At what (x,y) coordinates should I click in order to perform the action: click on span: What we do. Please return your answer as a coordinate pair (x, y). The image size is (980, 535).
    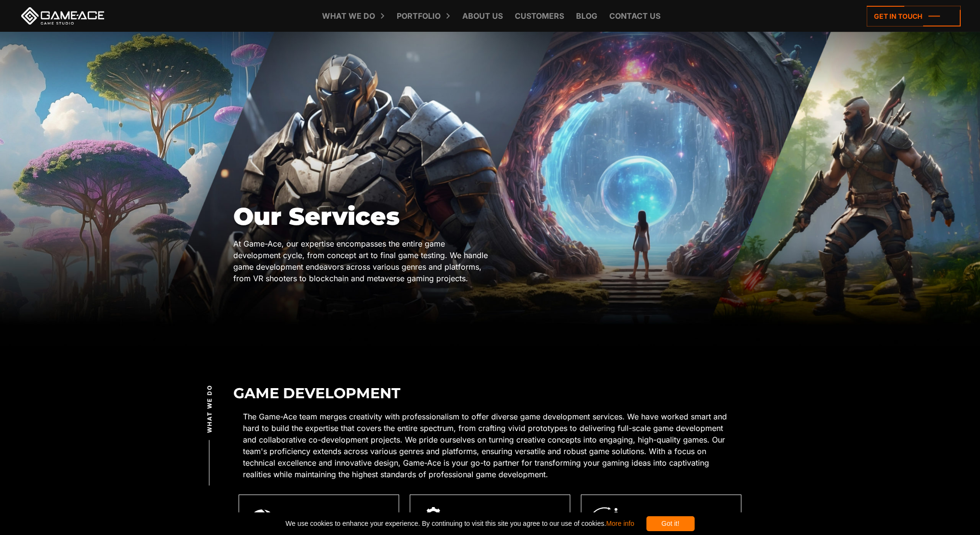
    Looking at the image, I should click on (210, 409).